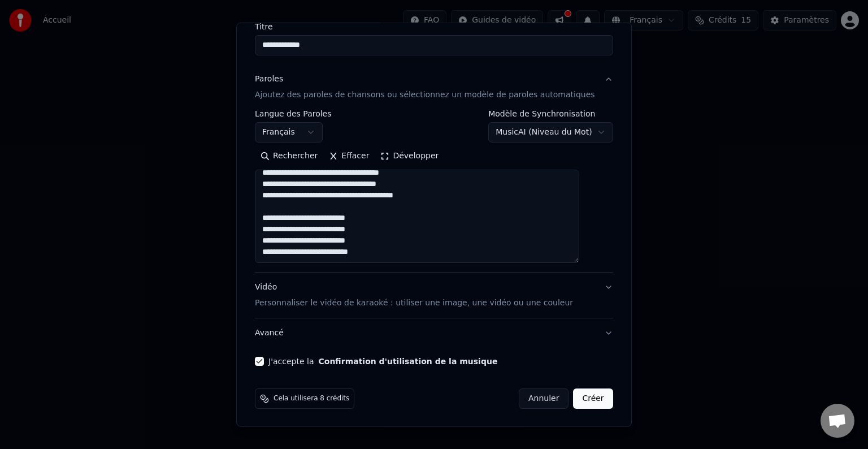  I want to click on button: VidéoPersonnaliser le vidéo de karaoké : utiliser une image, une vidéo ou une couleur, so click(434, 295).